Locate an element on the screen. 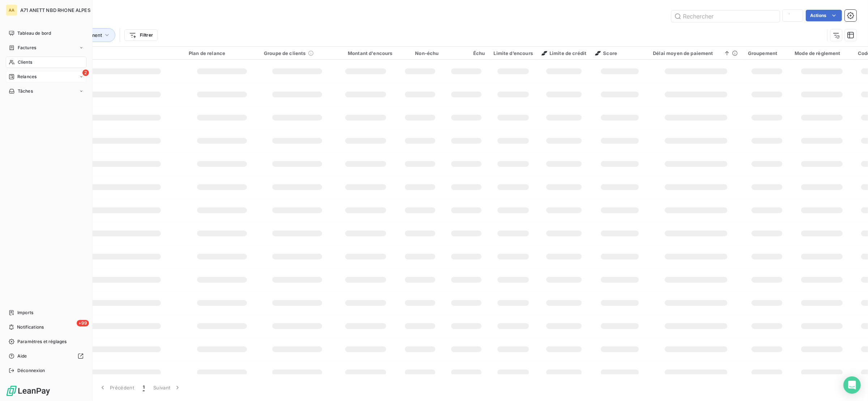 Image resolution: width=868 pixels, height=401 pixels. div: Échu is located at coordinates (466, 53).